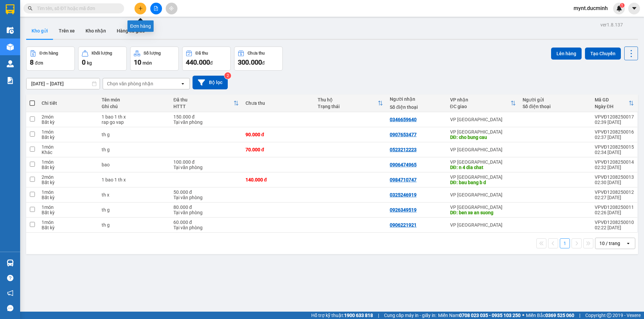 The width and height of the screenshot is (644, 319). What do you see at coordinates (134, 135) in the screenshot?
I see `div: th g` at bounding box center [134, 135].